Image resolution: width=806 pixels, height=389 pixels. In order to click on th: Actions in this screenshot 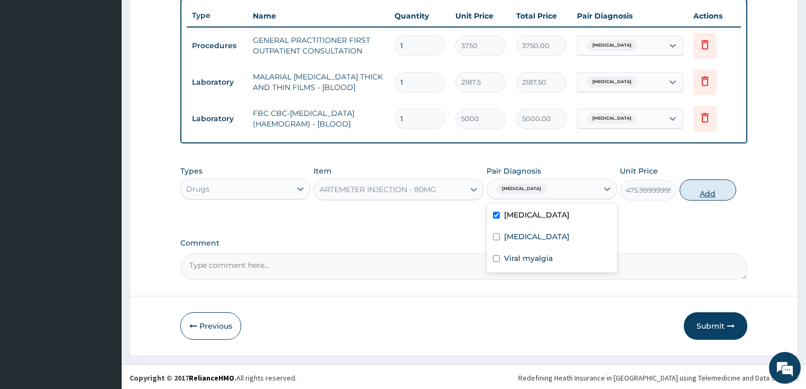, I will do `click(714, 16)`.